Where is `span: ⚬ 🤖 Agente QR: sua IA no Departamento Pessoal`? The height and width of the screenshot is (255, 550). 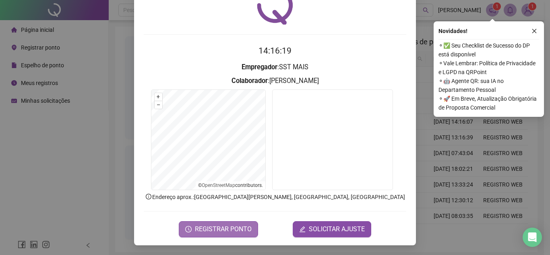
span: ⚬ 🤖 Agente QR: sua IA no Departamento Pessoal is located at coordinates (489, 85).